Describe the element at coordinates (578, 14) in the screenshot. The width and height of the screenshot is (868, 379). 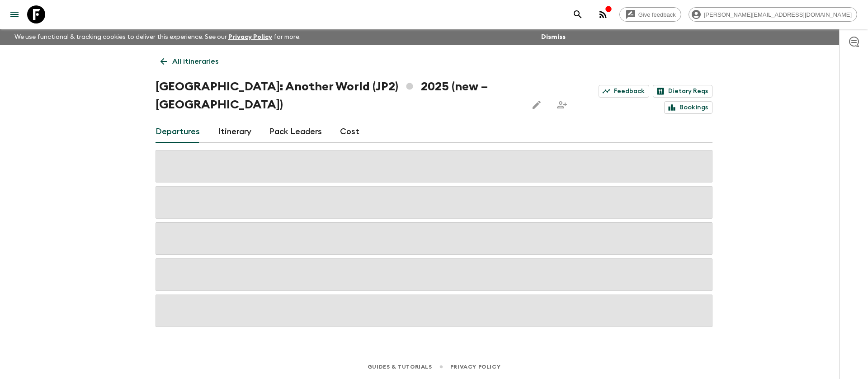
I see `button: search adventures` at that location.